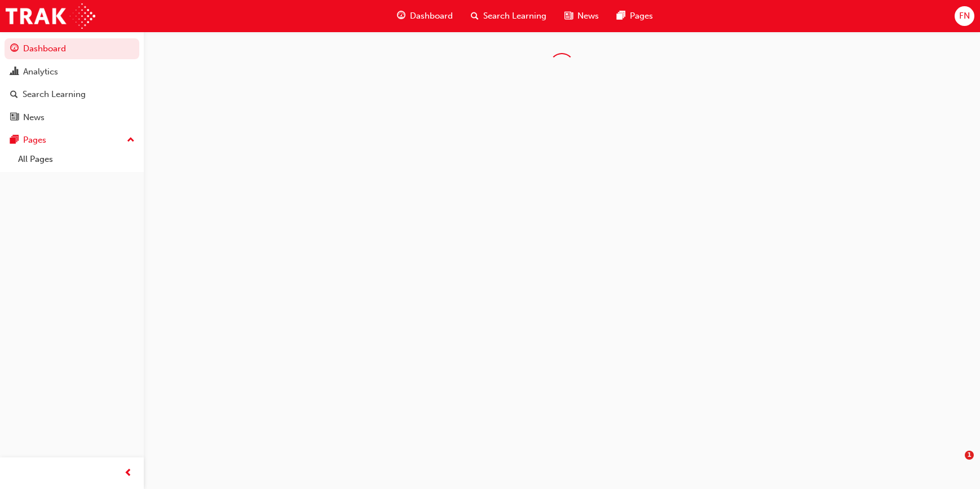  Describe the element at coordinates (71, 83) in the screenshot. I see `button: DashboardAnalyticsSearch LearningNews` at that location.